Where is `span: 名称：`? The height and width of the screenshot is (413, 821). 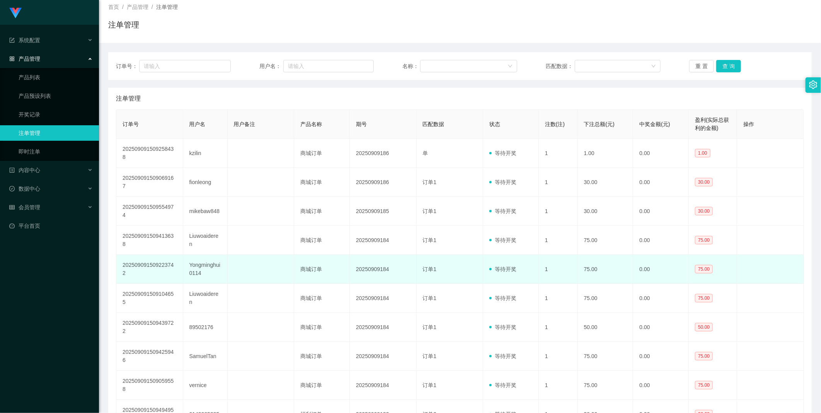
span: 名称： is located at coordinates (412, 66).